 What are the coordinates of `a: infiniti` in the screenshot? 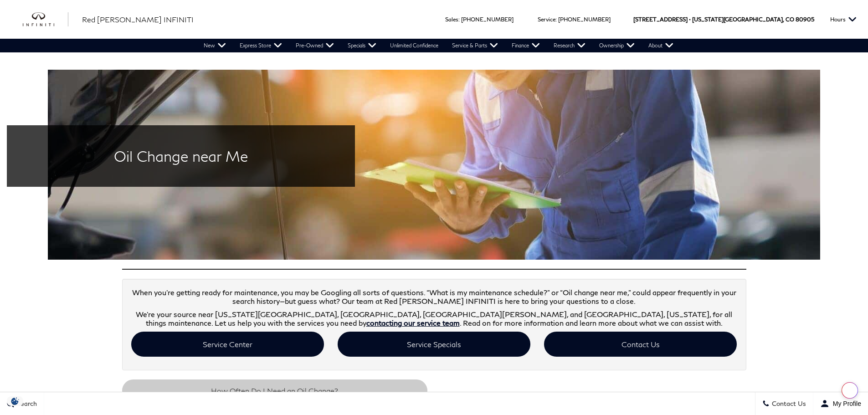 It's located at (46, 19).